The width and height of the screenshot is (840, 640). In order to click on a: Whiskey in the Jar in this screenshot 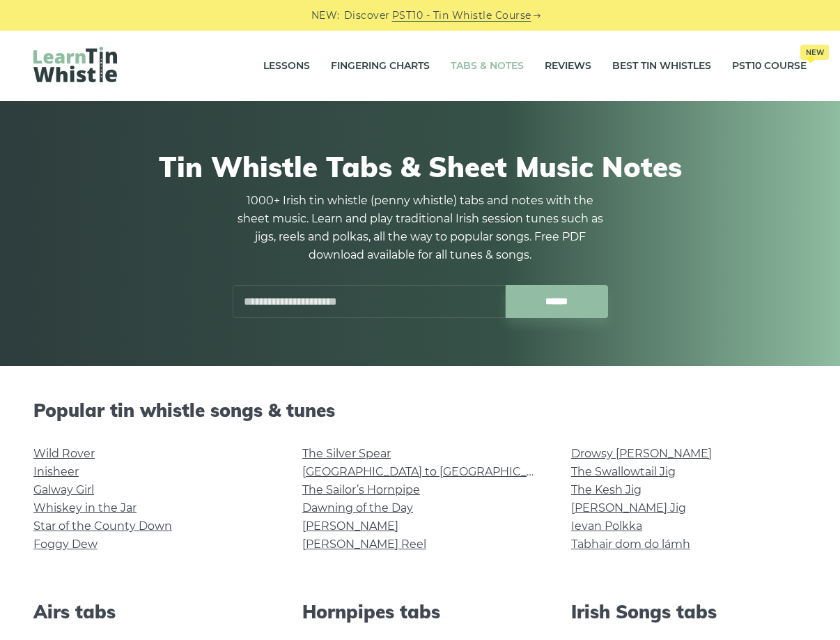, I will do `click(85, 507)`.